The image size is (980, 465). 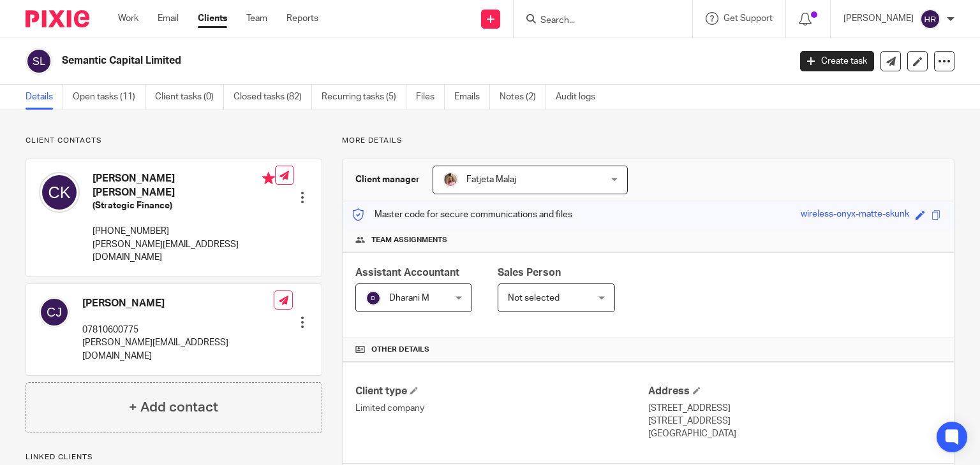 I want to click on span: Dharani M, so click(x=409, y=298).